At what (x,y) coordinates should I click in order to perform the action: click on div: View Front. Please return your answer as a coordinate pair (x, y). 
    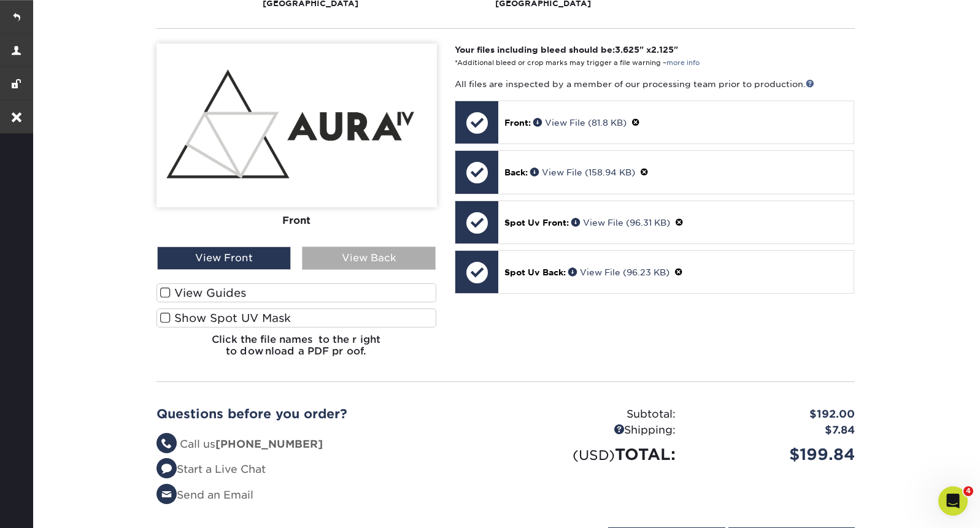
    Looking at the image, I should click on (224, 258).